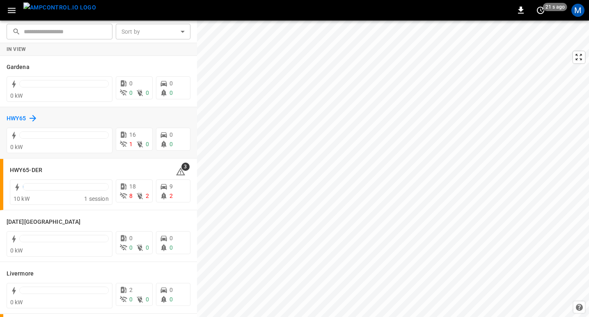  I want to click on span: 3, so click(185, 167).